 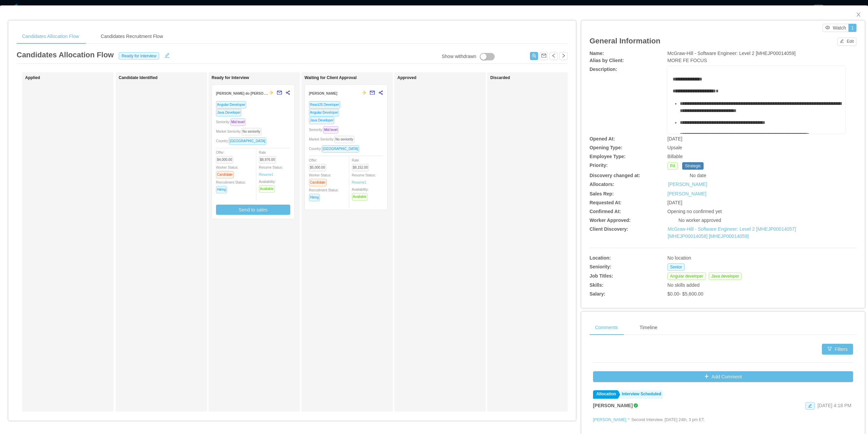 What do you see at coordinates (735, 258) in the screenshot?
I see `div: No location` at bounding box center [735, 258].